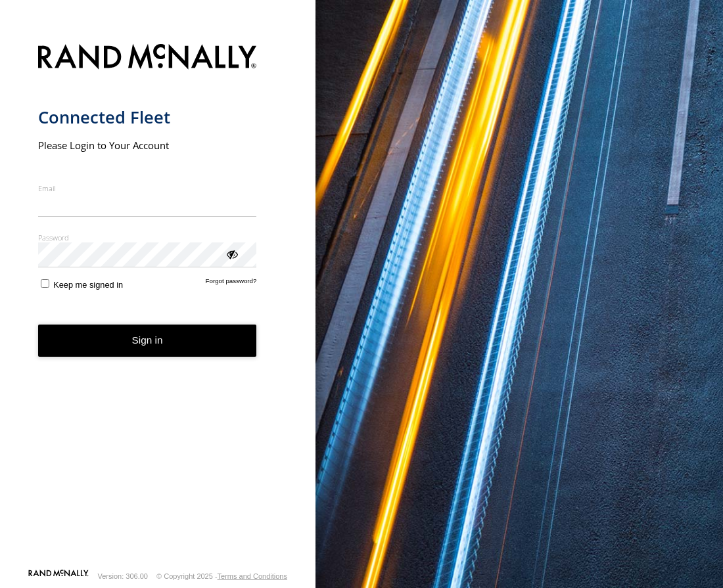 The width and height of the screenshot is (723, 588). Describe the element at coordinates (157, 302) in the screenshot. I see `form: main` at that location.